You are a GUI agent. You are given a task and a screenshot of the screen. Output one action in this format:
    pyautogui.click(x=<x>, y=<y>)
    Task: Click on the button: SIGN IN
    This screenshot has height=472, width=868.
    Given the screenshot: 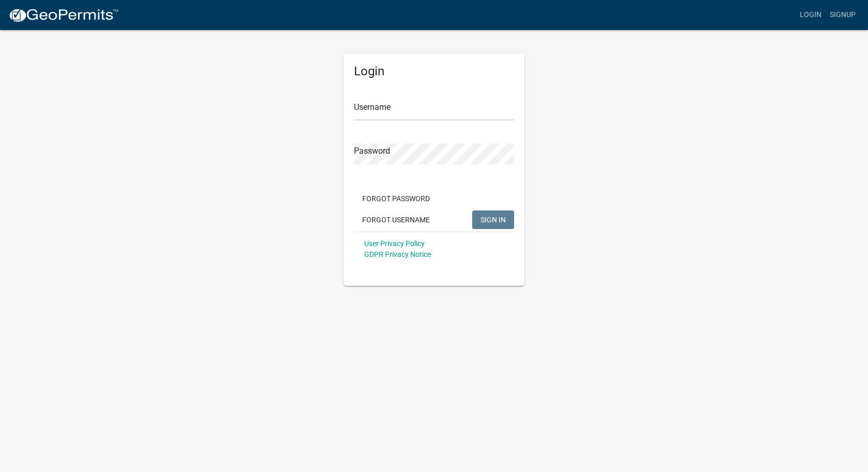 What is the action you would take?
    pyautogui.click(x=493, y=220)
    